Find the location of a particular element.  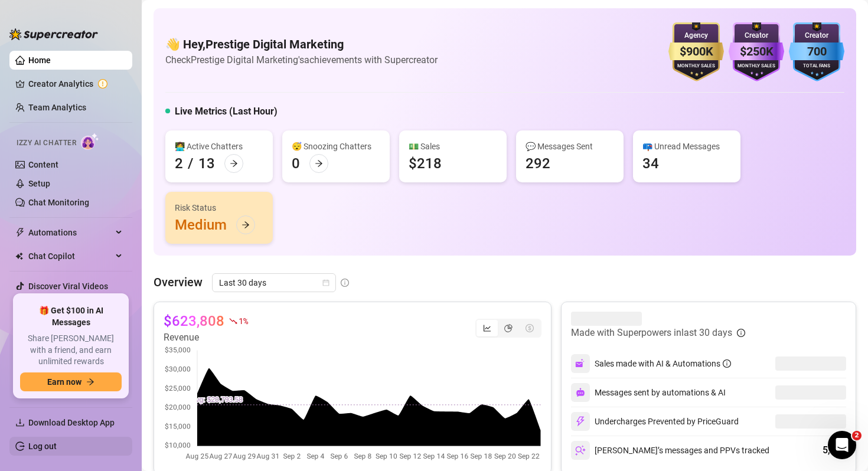

article: Made with Superpowers in last 30 days is located at coordinates (651, 333).